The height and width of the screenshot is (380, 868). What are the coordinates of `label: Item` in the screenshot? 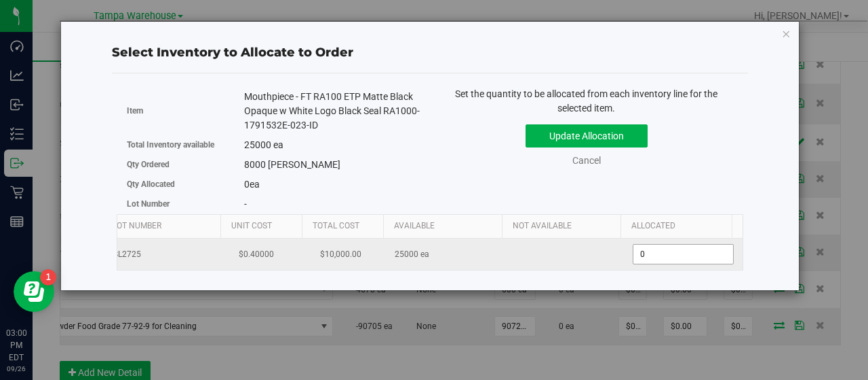 It's located at (185, 111).